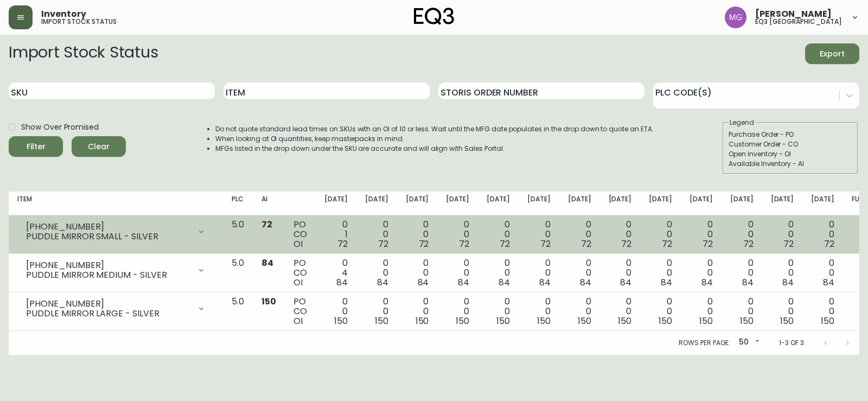  I want to click on div: Purchase Order - PO, so click(791, 135).